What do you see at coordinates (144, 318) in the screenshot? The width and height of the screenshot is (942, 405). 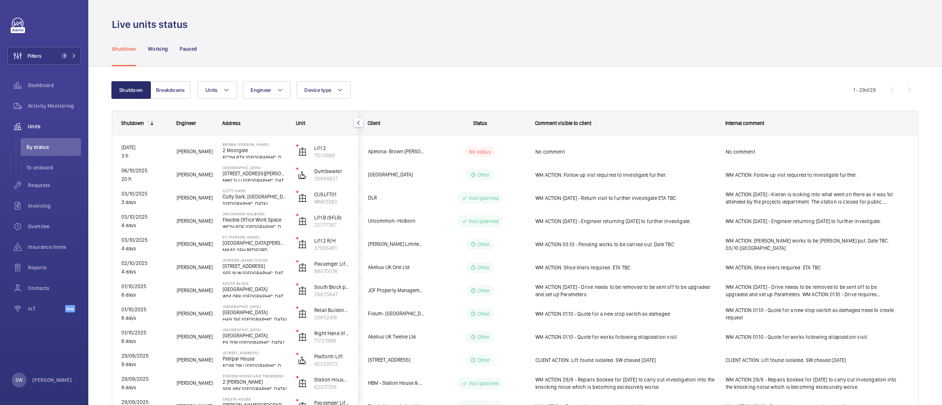 I see `p: 6 days` at bounding box center [144, 318].